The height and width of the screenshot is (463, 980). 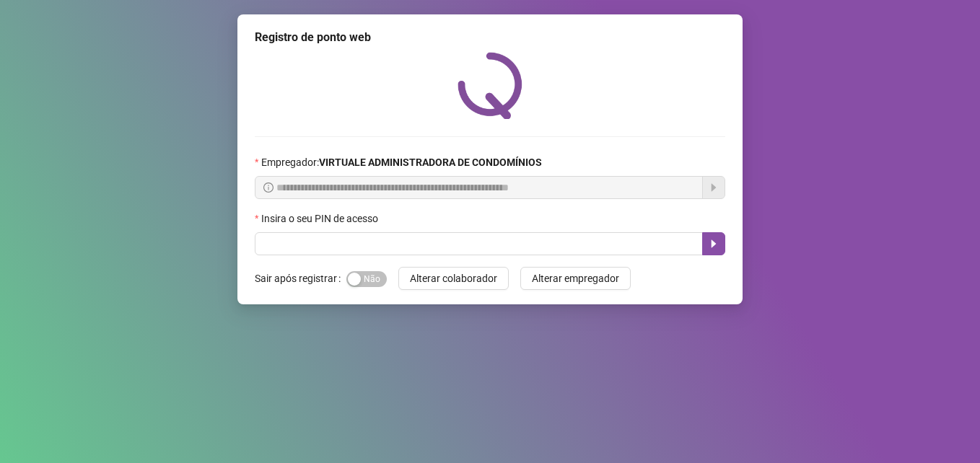 What do you see at coordinates (490, 85) in the screenshot?
I see `img: QRPoint` at bounding box center [490, 85].